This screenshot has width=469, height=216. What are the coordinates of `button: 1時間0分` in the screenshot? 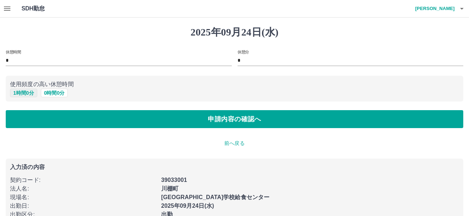 It's located at (24, 93).